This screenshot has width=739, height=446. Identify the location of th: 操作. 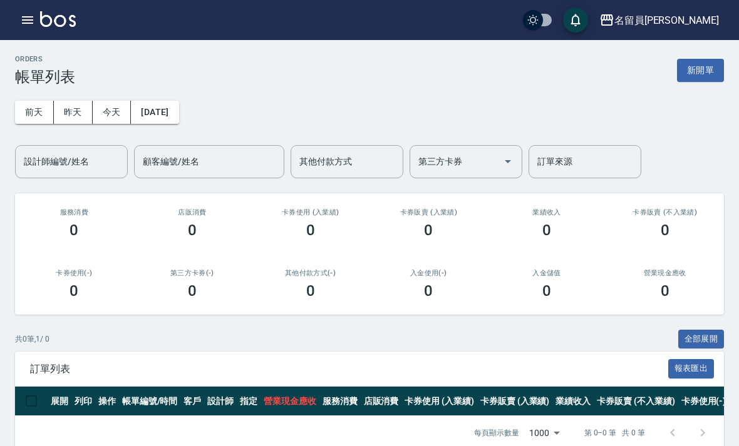
(107, 401).